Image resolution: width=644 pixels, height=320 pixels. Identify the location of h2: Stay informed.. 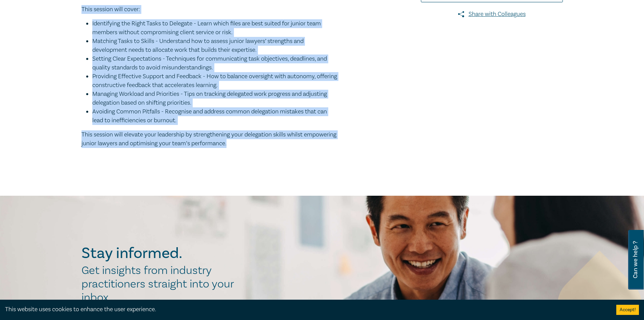
(161, 253).